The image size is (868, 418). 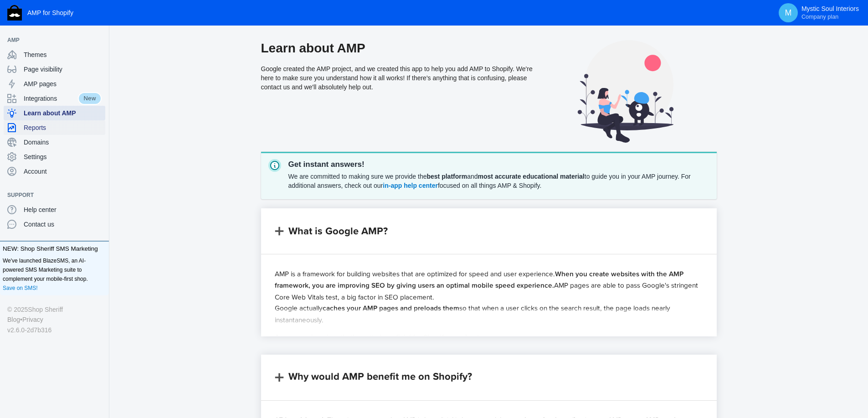 What do you see at coordinates (447, 176) in the screenshot?
I see `b: best platform` at bounding box center [447, 176].